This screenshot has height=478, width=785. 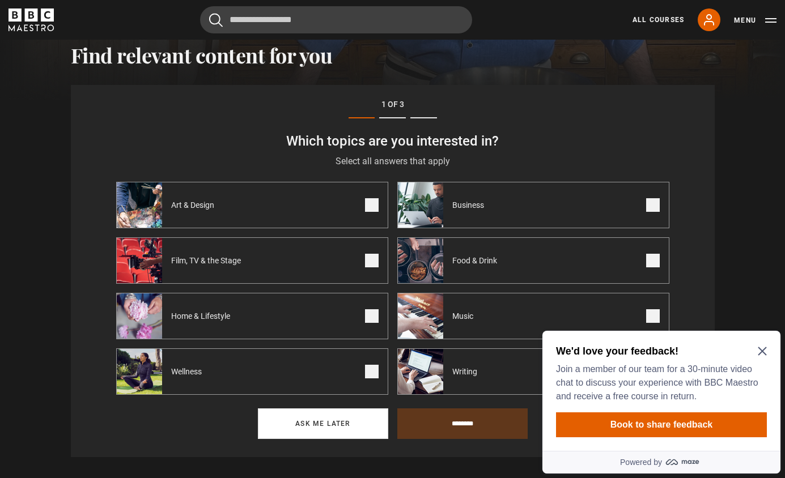 What do you see at coordinates (658, 20) in the screenshot?
I see `a: All Courses` at bounding box center [658, 20].